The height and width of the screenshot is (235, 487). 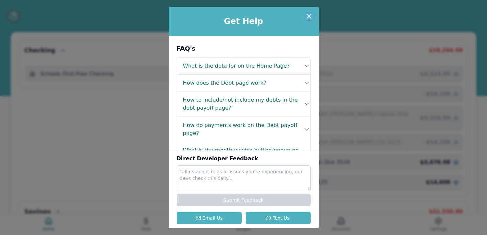 I want to click on h3: Direct Developer Feedback, so click(x=243, y=159).